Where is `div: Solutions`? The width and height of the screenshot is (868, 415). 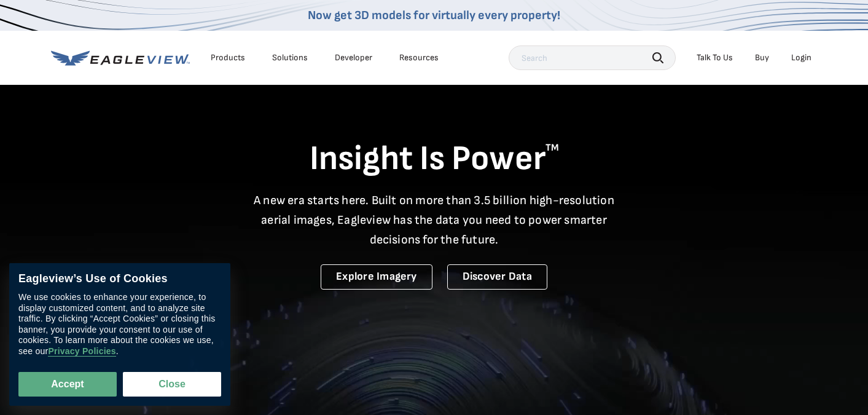 div: Solutions is located at coordinates (290, 58).